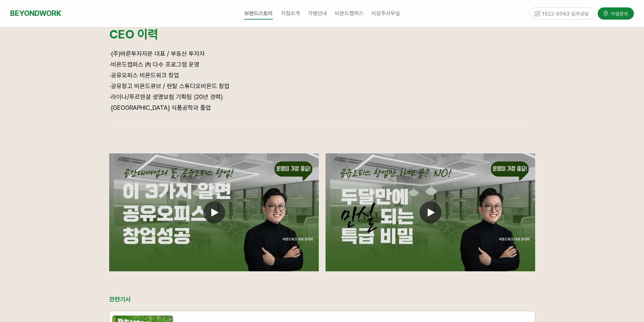 Image resolution: width=644 pixels, height=322 pixels. What do you see at coordinates (349, 14) in the screenshot?
I see `a: 비욘드캠퍼스` at bounding box center [349, 14].